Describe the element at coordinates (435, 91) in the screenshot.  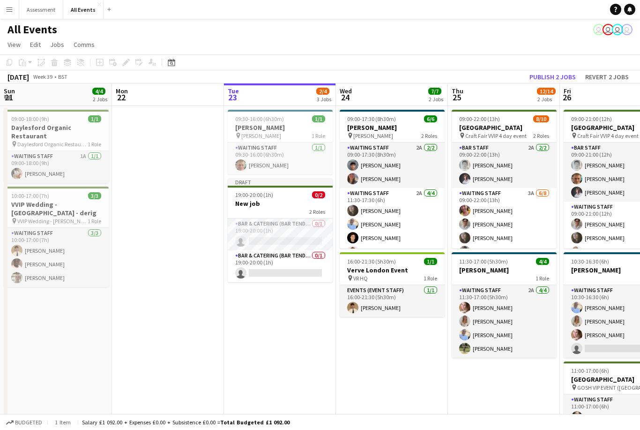
I see `span: 7/7` at that location.